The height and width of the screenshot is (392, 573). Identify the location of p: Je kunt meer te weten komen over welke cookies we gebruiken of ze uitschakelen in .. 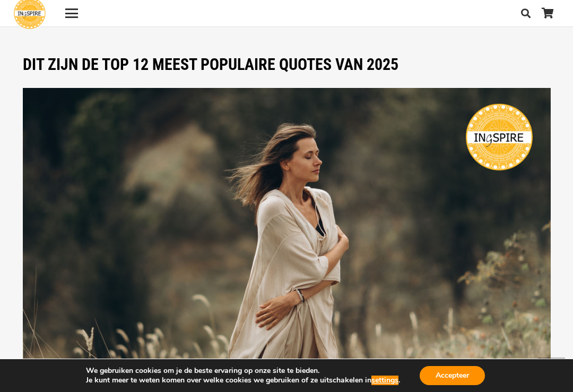
(243, 380).